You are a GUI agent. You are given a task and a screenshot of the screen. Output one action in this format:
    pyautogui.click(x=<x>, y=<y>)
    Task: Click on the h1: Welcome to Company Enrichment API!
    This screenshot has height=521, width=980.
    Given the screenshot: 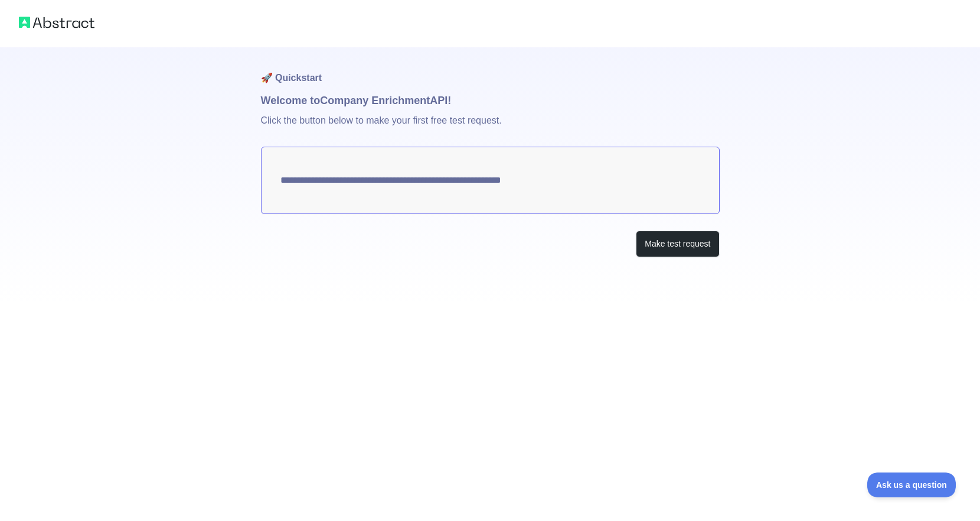 What is the action you would take?
    pyautogui.click(x=490, y=101)
    